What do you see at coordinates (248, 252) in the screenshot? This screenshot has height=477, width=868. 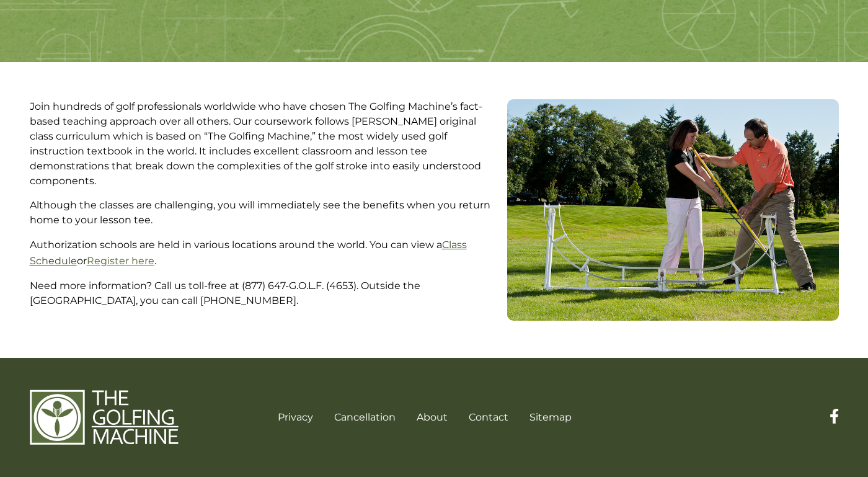 I see `a: Class Schedule` at bounding box center [248, 252].